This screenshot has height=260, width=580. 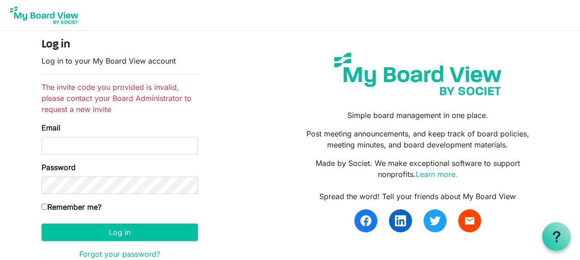 I want to click on p: Simple board management in one place., so click(x=418, y=115).